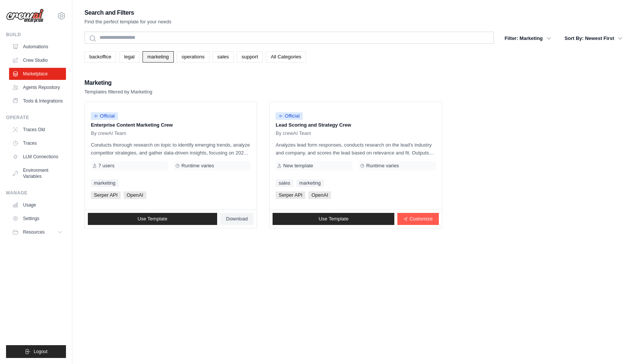 The height and width of the screenshot is (364, 639). Describe the element at coordinates (40, 351) in the screenshot. I see `span: Logout` at that location.